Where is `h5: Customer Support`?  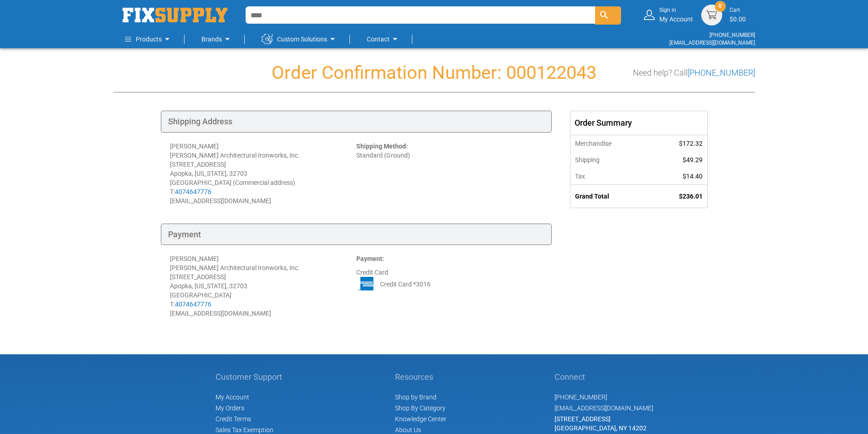 h5: Customer Support is located at coordinates (251, 377).